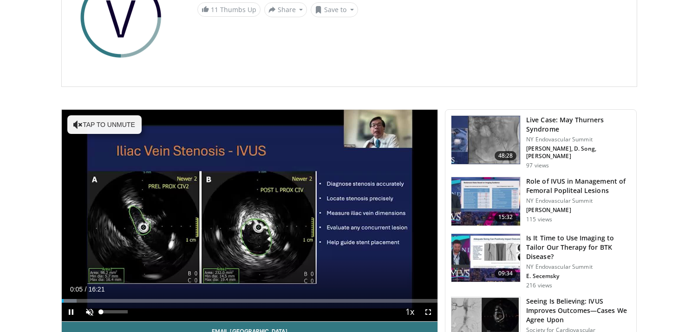 This screenshot has width=698, height=332. Describe the element at coordinates (579, 186) in the screenshot. I see `h3: Role of IVUS in Management of Femoral Popliteal Lesions` at that location.